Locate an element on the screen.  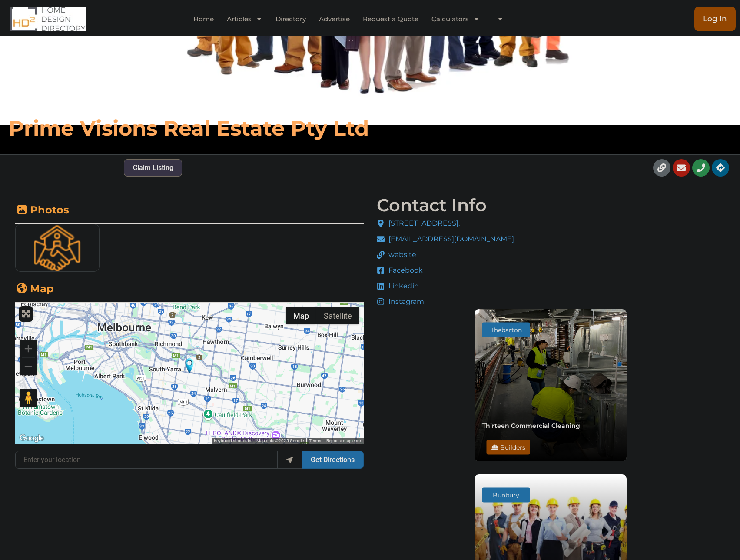
a: Report a map error is located at coordinates (344, 440).